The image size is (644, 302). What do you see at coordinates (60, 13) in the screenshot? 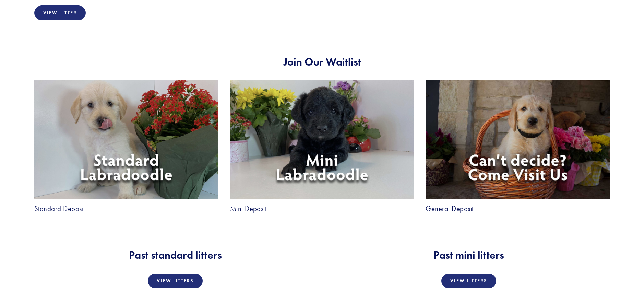
I see `a: View Litter` at bounding box center [60, 13].